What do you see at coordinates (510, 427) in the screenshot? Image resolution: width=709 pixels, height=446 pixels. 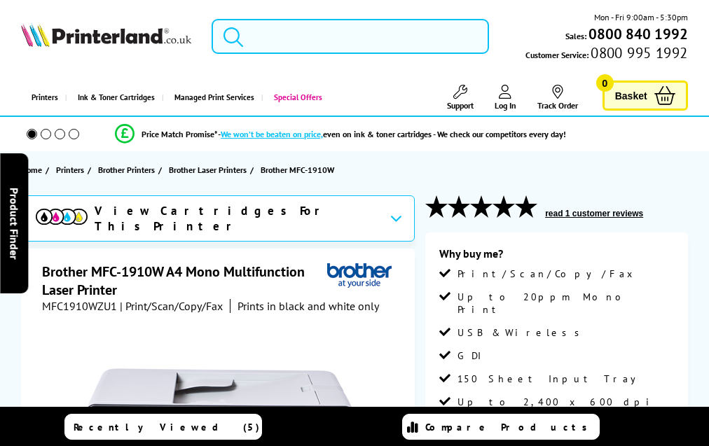 I see `span: Compare Products` at bounding box center [510, 427].